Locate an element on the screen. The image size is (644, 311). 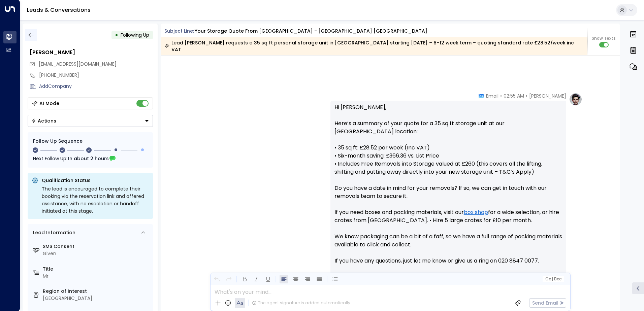
label: Region of Interest is located at coordinates (97, 291).